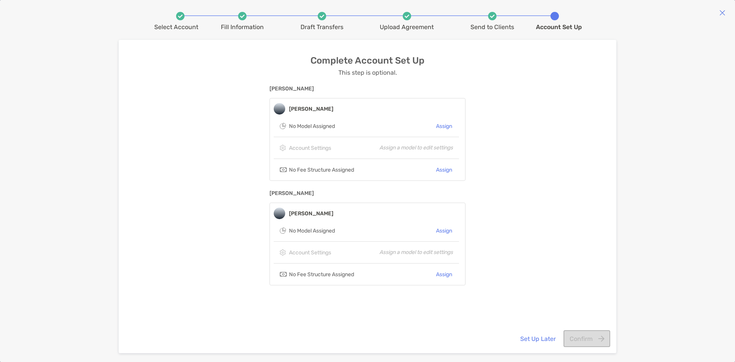  Describe the element at coordinates (367, 72) in the screenshot. I see `p: This step is optional.` at that location.